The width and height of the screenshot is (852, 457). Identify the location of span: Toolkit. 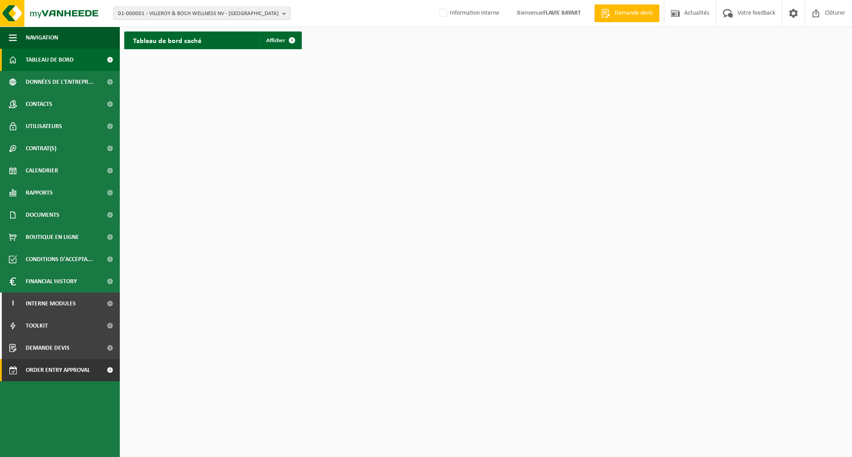
(37, 326).